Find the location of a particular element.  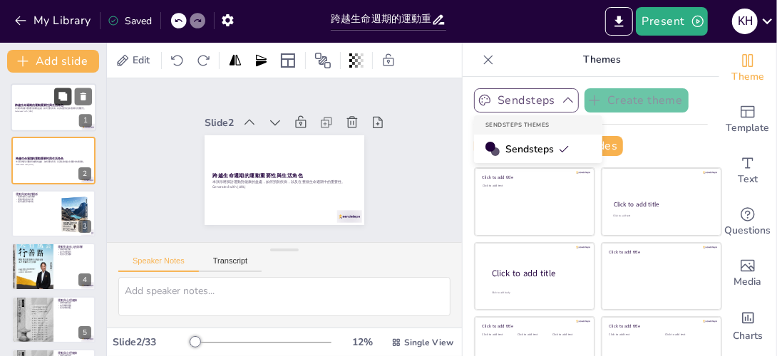

button: Transcript is located at coordinates (230, 265).